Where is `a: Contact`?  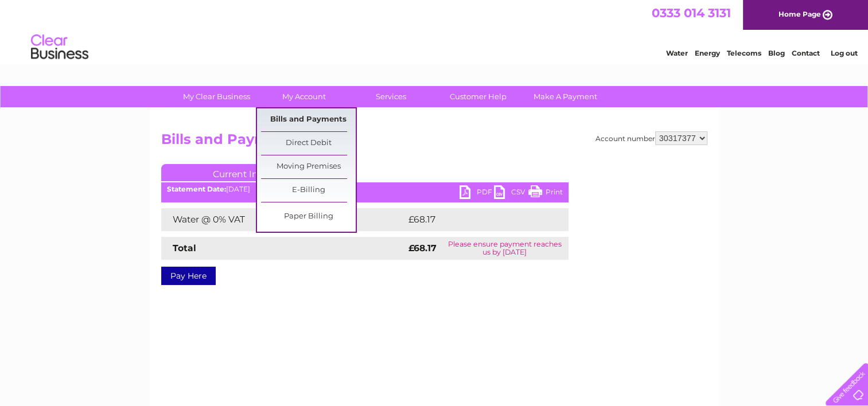 a: Contact is located at coordinates (805, 53).